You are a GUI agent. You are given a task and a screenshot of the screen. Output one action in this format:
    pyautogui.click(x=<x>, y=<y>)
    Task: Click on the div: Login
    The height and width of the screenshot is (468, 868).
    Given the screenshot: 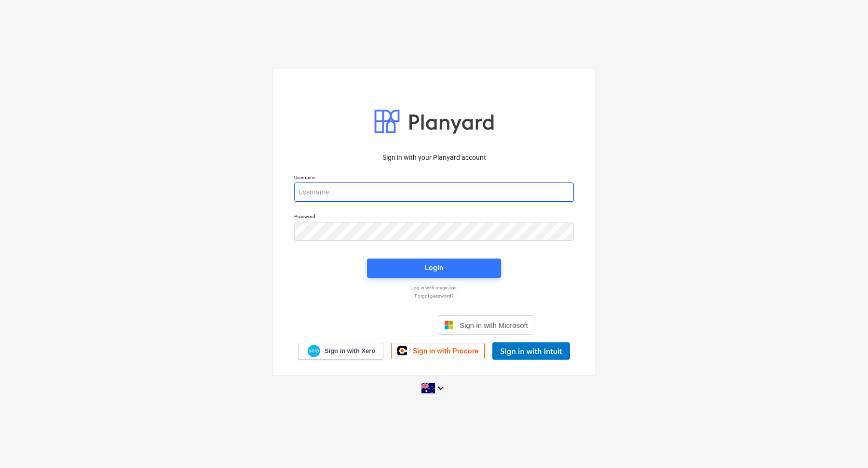 What is the action you would take?
    pyautogui.click(x=434, y=268)
    